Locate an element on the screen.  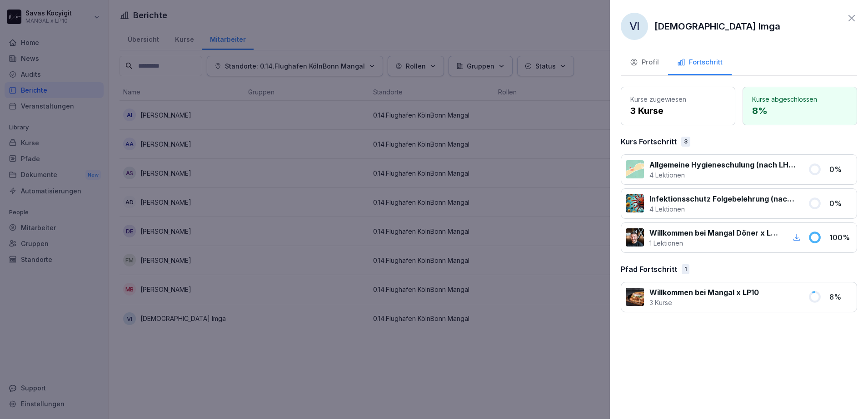
p: 1 Lektionen is located at coordinates (714, 243).